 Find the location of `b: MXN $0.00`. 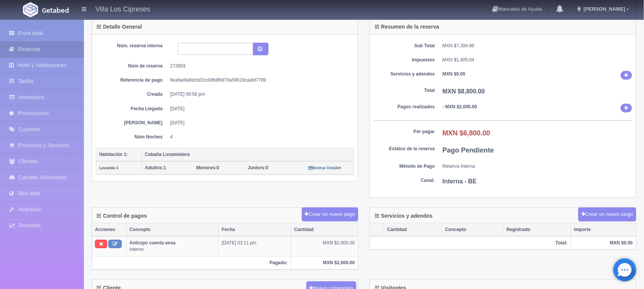

b: MXN $0.00 is located at coordinates (454, 74).